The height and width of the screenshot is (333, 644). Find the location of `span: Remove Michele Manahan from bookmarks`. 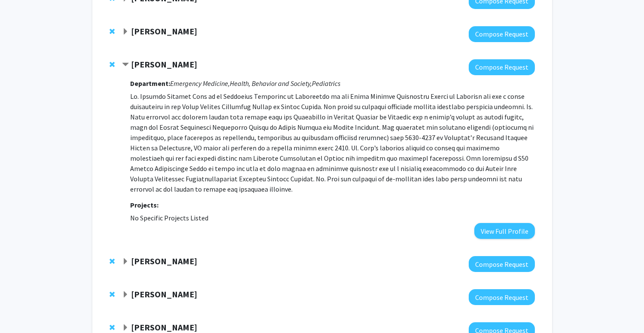

span: Remove Michele Manahan from bookmarks is located at coordinates (112, 31).